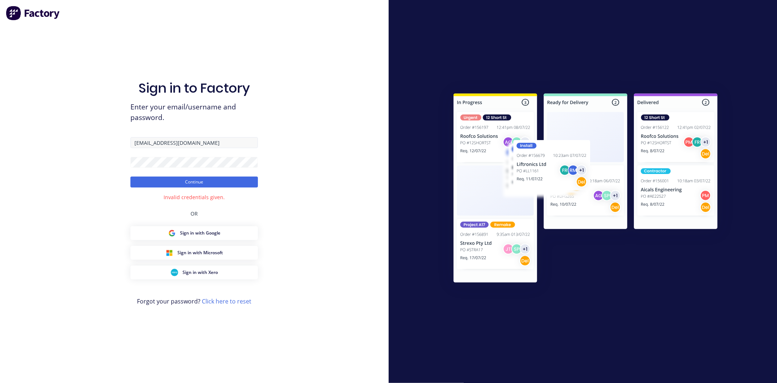  Describe the element at coordinates (194, 213) in the screenshot. I see `div: OR` at that location.